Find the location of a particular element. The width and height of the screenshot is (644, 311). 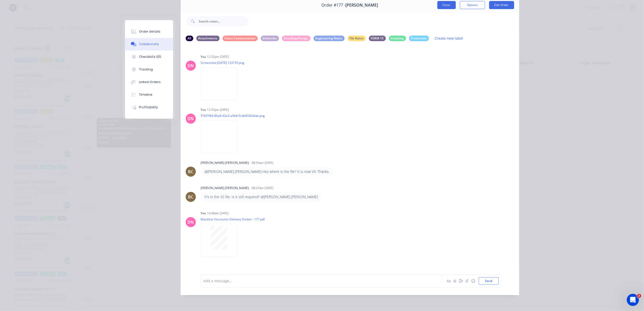

div: Tracking is located at coordinates (146, 69).